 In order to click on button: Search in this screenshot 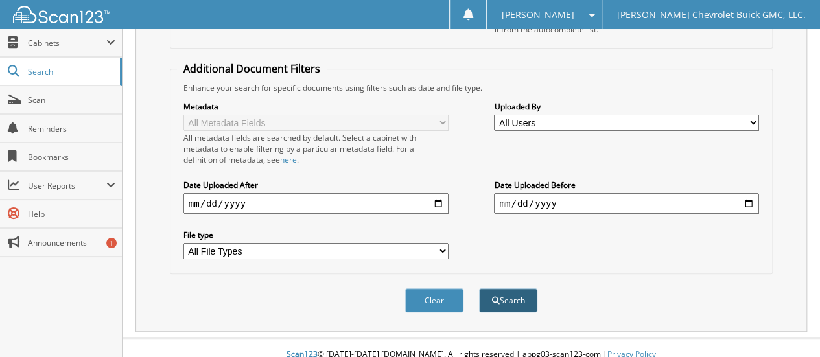, I will do `click(508, 300)`.